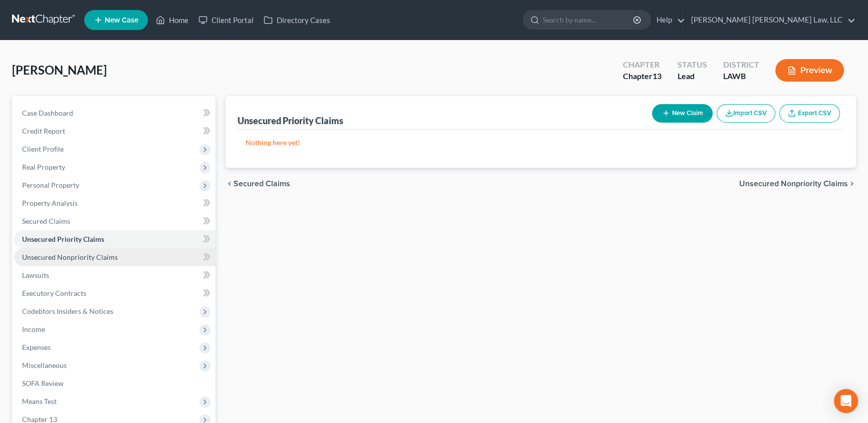 This screenshot has width=868, height=423. What do you see at coordinates (63, 239) in the screenshot?
I see `span: Unsecured Priority Claims` at bounding box center [63, 239].